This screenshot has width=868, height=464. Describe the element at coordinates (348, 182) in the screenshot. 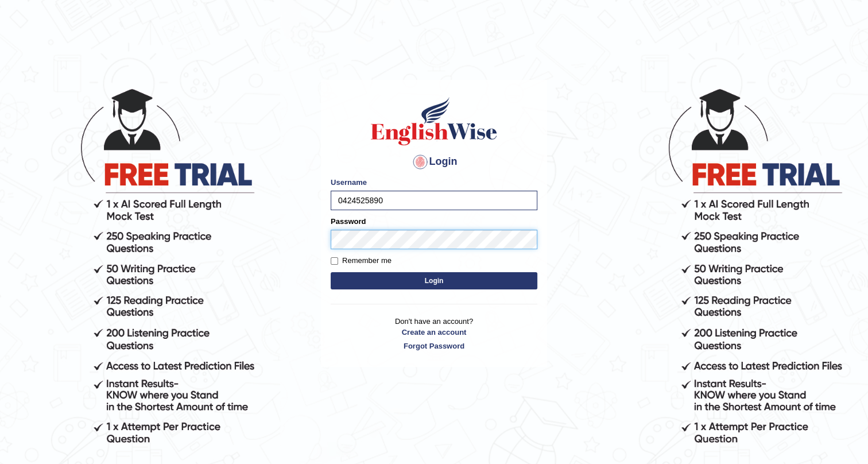

I see `label: Username` at that location.